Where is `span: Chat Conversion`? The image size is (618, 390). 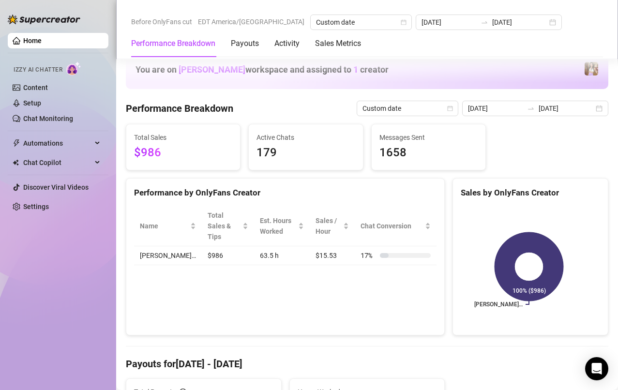
span: Chat Conversion is located at coordinates (392, 226).